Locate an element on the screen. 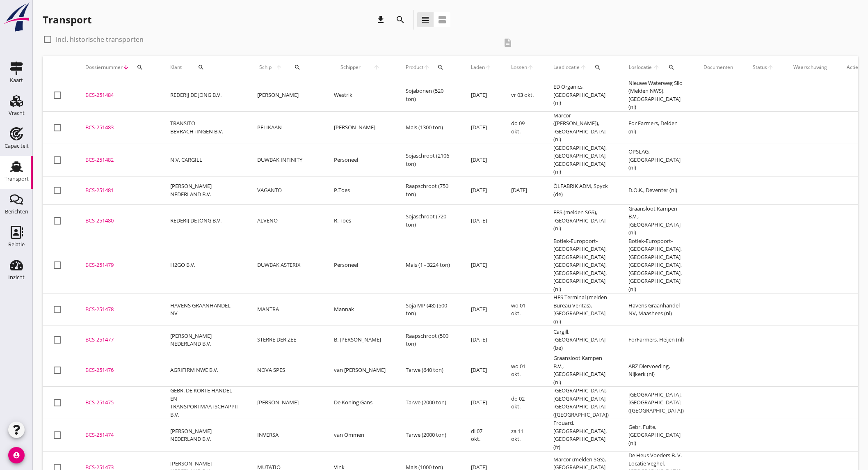  span: Laden is located at coordinates (478, 67).